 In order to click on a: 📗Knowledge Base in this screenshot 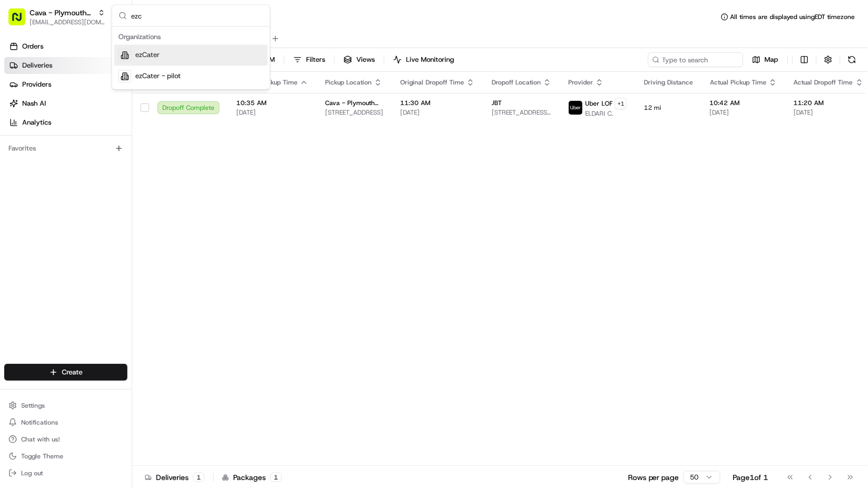, I will do `click(45, 158)`.